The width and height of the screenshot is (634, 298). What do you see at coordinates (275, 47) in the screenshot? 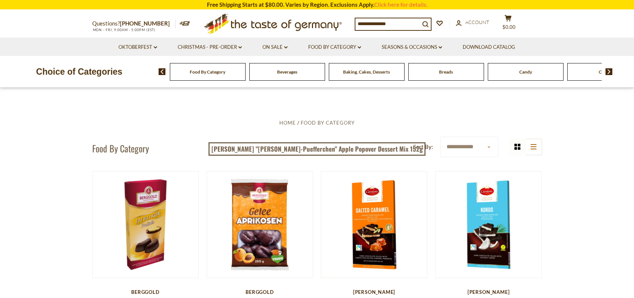
I see `a: On Sale` at bounding box center [275, 47].